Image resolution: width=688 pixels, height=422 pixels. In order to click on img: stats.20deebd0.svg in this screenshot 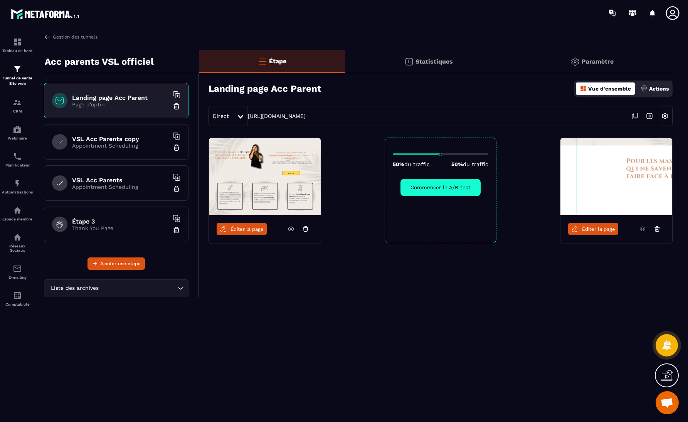, I will do `click(409, 62)`.